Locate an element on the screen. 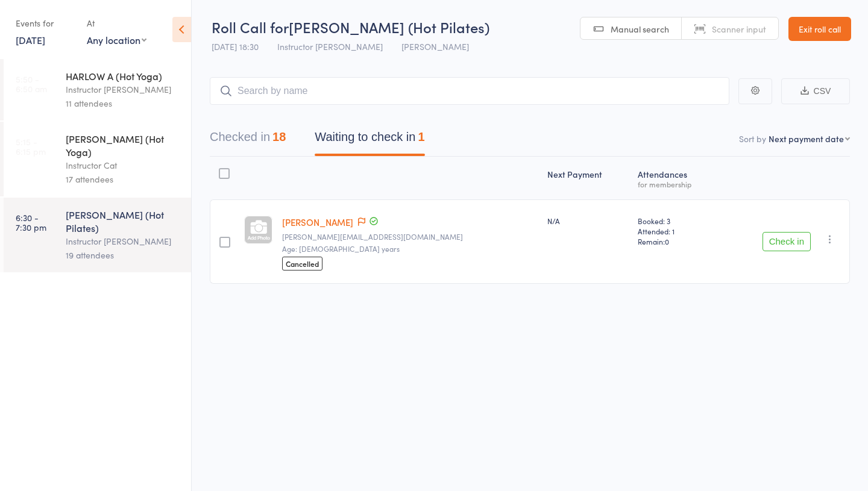 This screenshot has height=491, width=868. div: 18 is located at coordinates (279, 137).